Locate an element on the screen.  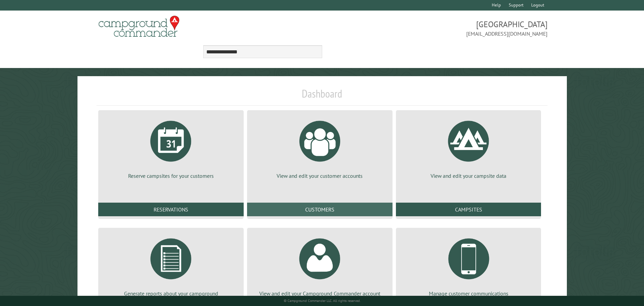
a: Manage customer communications is located at coordinates (469, 265).